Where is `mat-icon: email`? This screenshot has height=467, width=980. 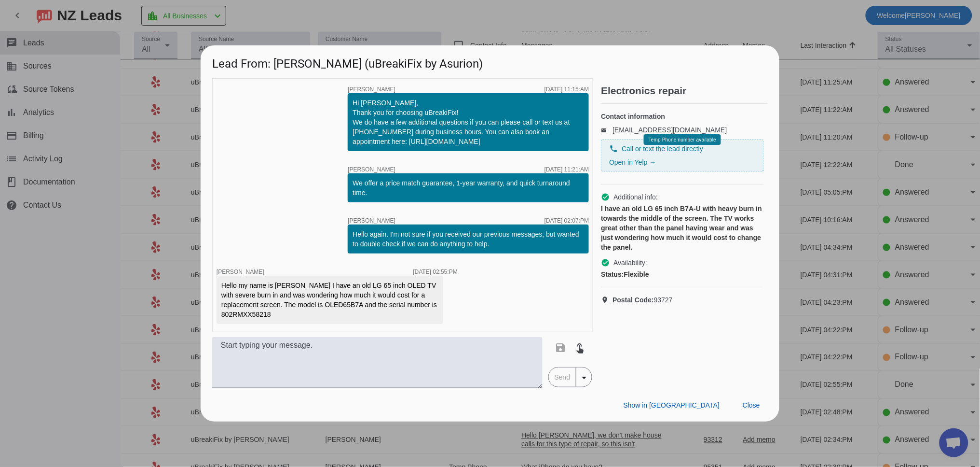 mat-icon: email is located at coordinates (607, 130).